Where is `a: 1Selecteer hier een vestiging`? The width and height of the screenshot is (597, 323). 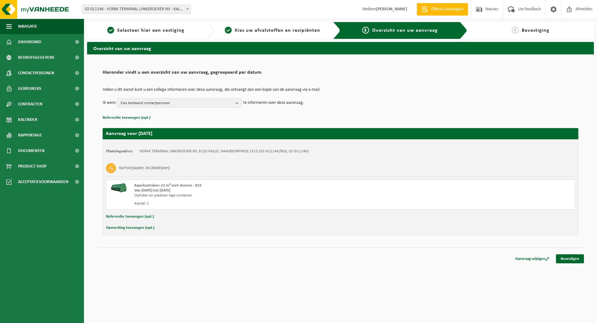
a: 1Selecteer hier een vestiging is located at coordinates (146, 30).